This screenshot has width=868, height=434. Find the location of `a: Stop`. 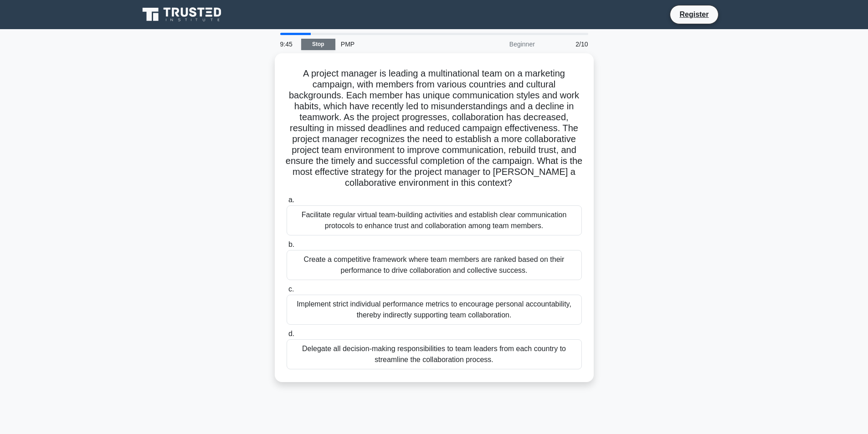

a: Stop is located at coordinates (318, 45).